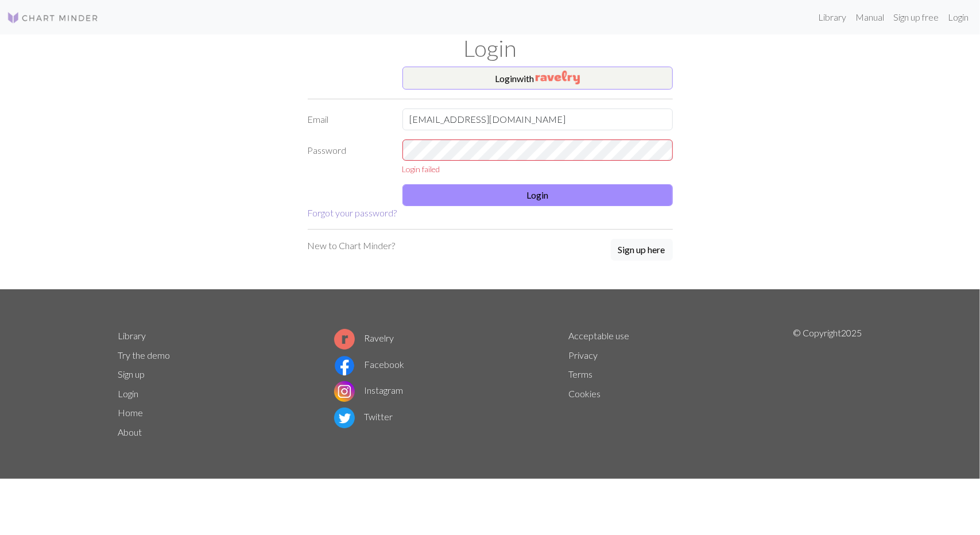 The image size is (980, 535). Describe the element at coordinates (352, 213) in the screenshot. I see `a: Forgot your password?` at that location.